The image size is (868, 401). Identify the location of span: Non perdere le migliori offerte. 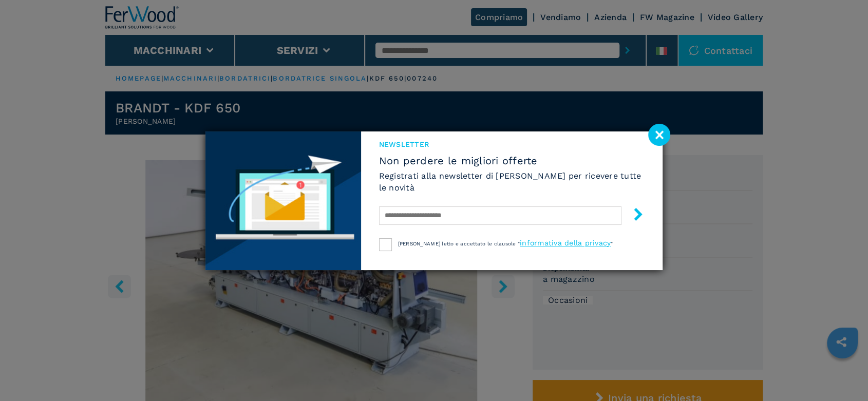
(512, 161).